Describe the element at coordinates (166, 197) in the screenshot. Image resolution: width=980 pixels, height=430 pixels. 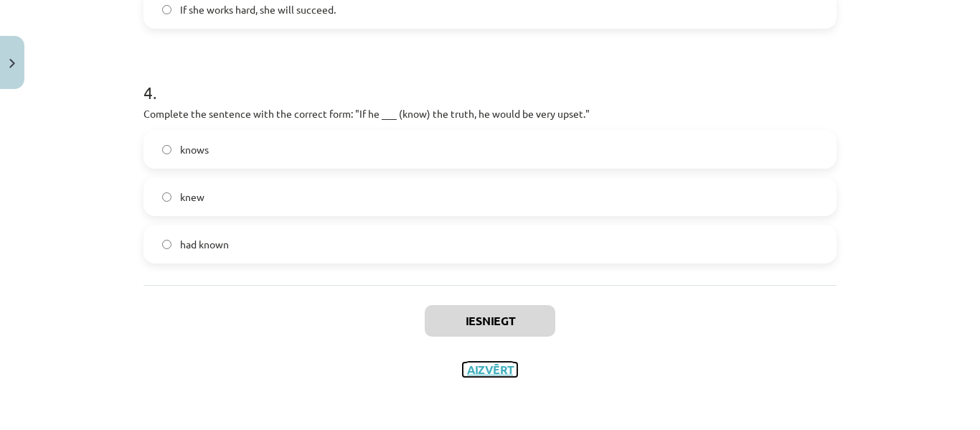
I see `input: knew` at that location.